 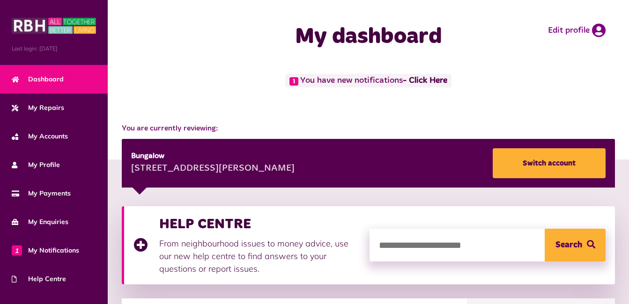 I want to click on span: My Repairs, so click(x=38, y=108).